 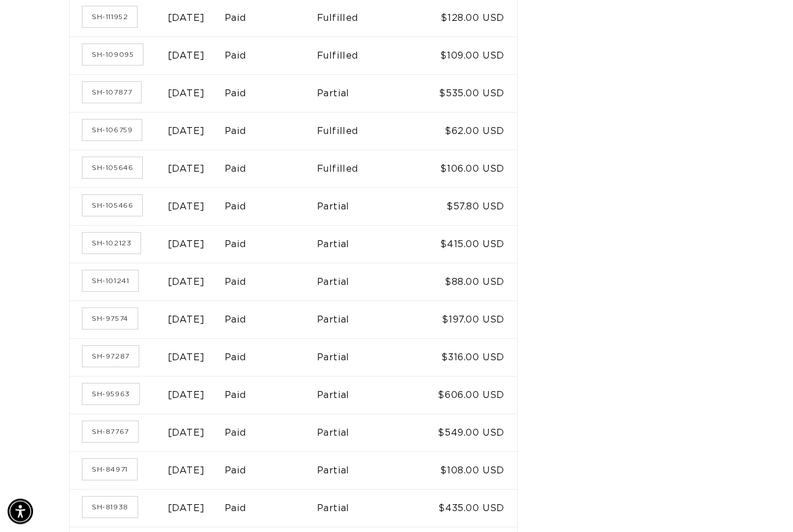 I want to click on td: $606.00 USD, so click(x=472, y=396).